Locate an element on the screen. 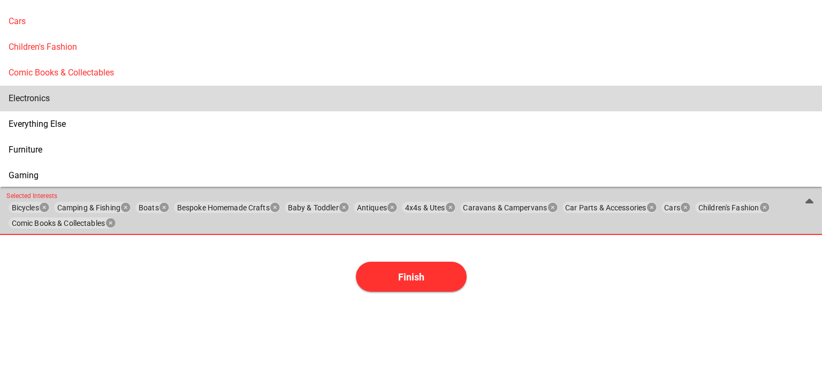  button: Finish is located at coordinates (411, 277).